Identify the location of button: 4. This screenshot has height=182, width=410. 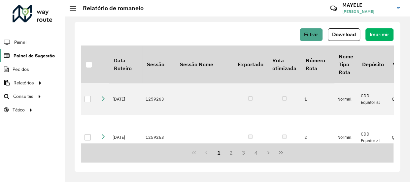
(256, 153).